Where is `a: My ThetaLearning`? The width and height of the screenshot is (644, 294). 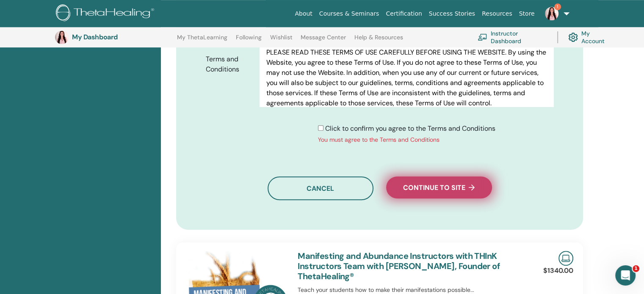
a: My ThetaLearning is located at coordinates (202, 41).